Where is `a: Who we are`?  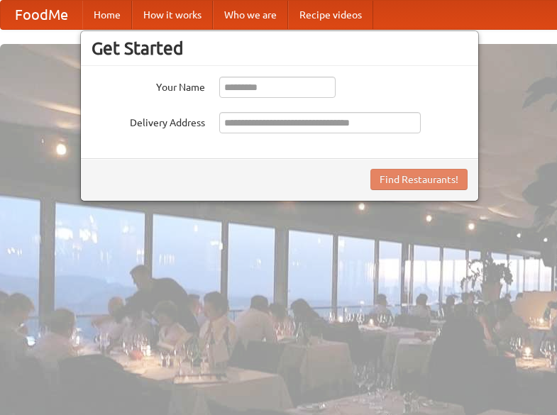
a: Who we are is located at coordinates (250, 15).